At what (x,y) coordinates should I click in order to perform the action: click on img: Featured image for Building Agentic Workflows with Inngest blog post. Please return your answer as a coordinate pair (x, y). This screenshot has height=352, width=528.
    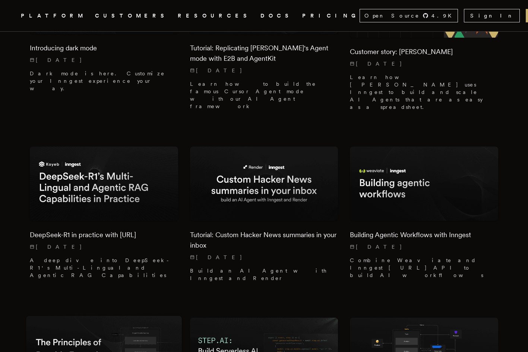
    Looking at the image, I should click on (424, 183).